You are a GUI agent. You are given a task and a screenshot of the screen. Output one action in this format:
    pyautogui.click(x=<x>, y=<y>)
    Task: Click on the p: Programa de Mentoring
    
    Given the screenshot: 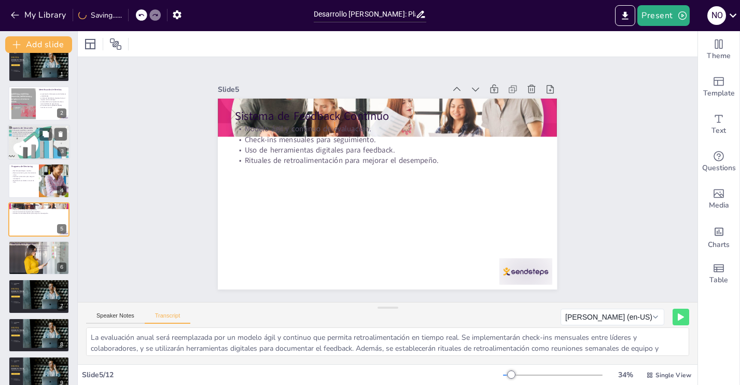 What is the action you would take?
    pyautogui.click(x=23, y=167)
    